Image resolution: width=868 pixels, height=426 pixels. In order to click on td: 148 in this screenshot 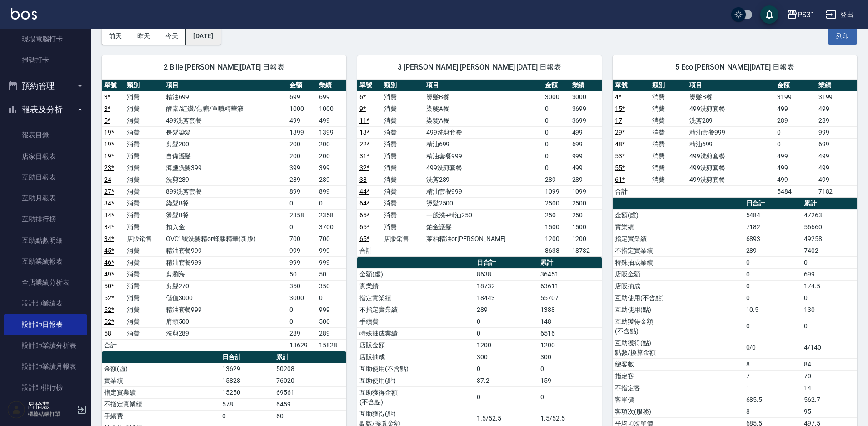, I will do `click(570, 321)`.